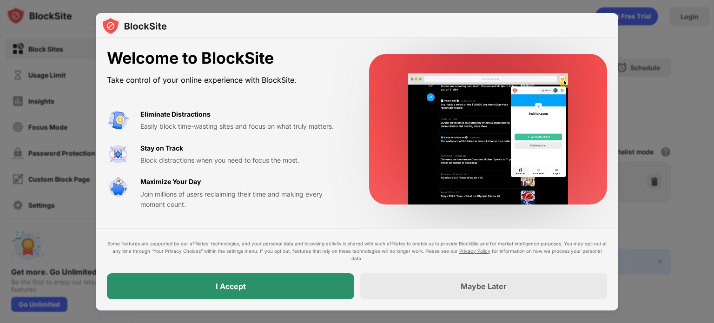  Describe the element at coordinates (244, 126) in the screenshot. I see `div: Easily block time-wasting sites and focus on what truly matters.` at that location.